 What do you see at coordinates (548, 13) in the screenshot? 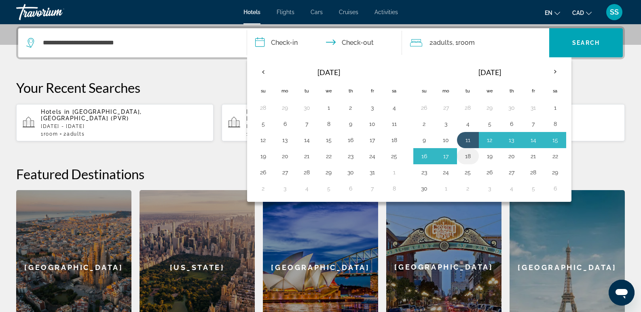
I see `span: en` at bounding box center [548, 13].